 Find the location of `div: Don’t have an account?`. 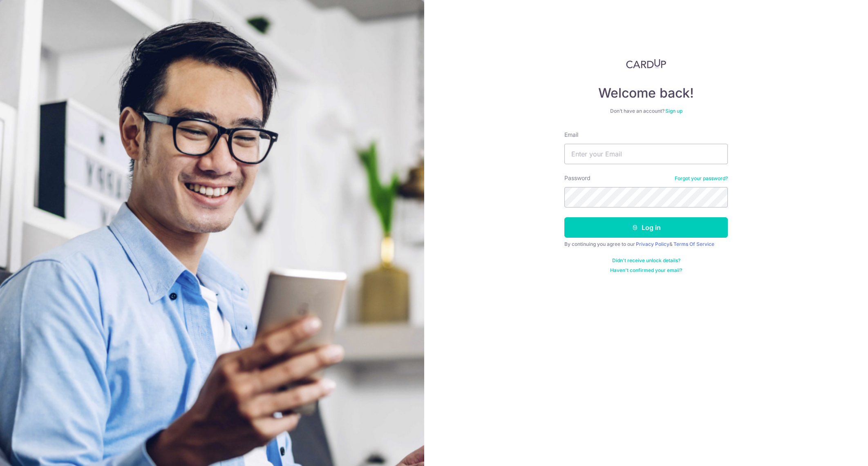

div: Don’t have an account? is located at coordinates (646, 111).